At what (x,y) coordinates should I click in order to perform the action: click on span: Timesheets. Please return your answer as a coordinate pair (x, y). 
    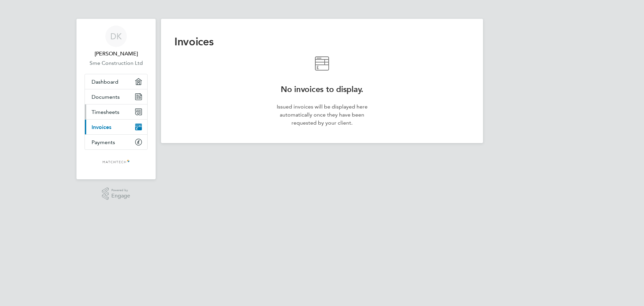
    Looking at the image, I should click on (105, 112).